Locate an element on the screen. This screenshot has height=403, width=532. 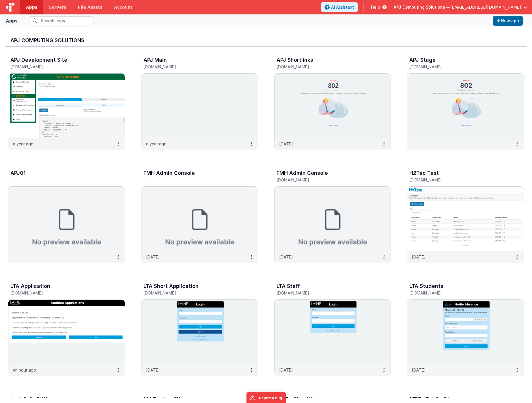
button: AI Assistant is located at coordinates (339, 7).